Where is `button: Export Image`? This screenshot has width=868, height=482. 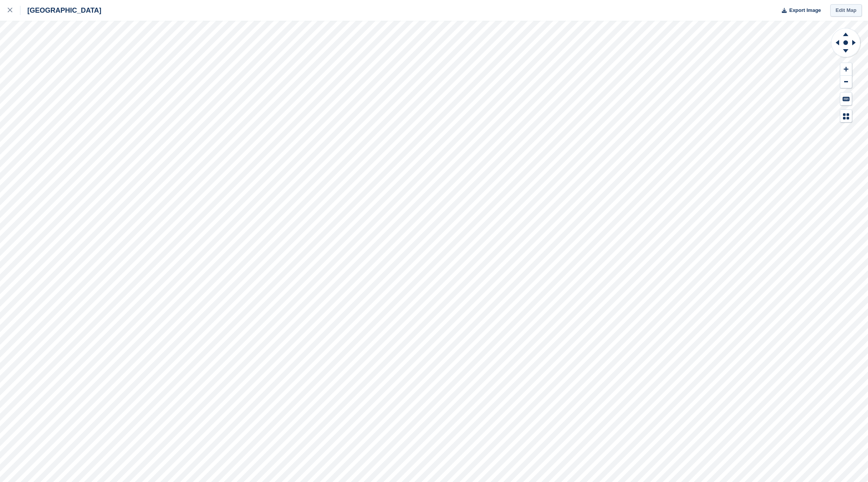
button: Export Image is located at coordinates (799, 10).